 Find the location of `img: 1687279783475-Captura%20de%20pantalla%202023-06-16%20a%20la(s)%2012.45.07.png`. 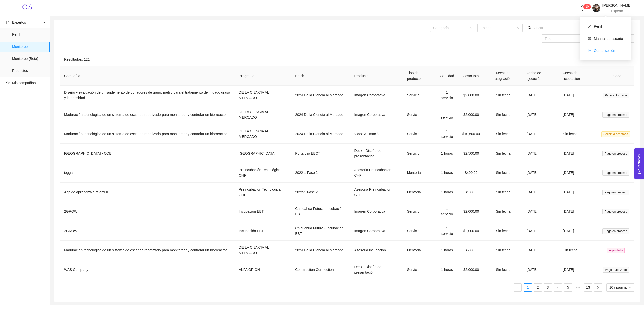

img: 1687279783475-Captura%20de%20pantalla%202023-06-16%20a%20la(s)%2012.45.07.png is located at coordinates (597, 8).